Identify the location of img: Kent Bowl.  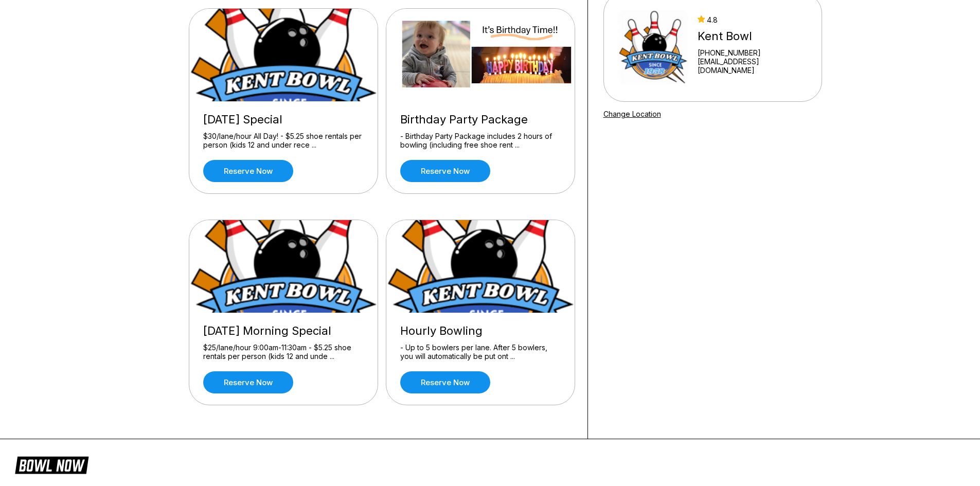
(653, 47).